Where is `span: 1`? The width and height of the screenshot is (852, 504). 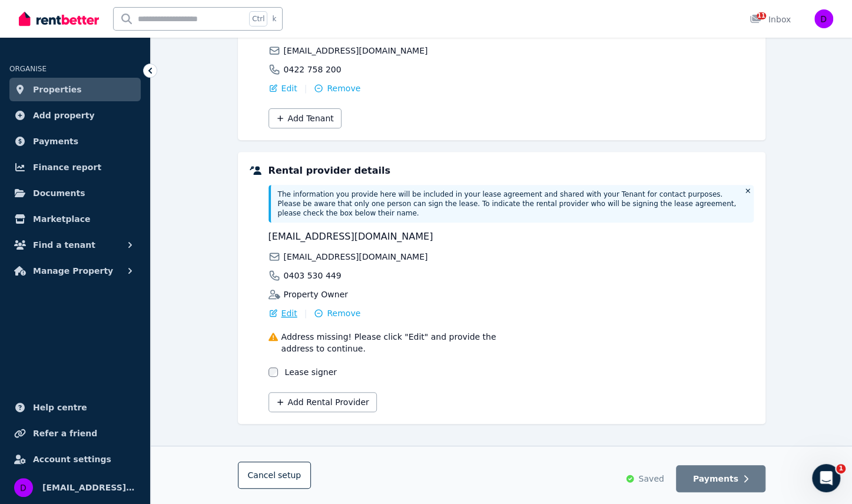
span: 1 is located at coordinates (841, 468).